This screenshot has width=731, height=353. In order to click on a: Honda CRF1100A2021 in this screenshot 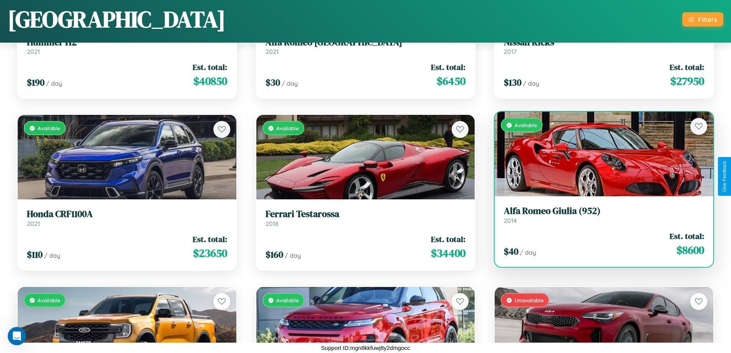, I will do `click(127, 218)`.